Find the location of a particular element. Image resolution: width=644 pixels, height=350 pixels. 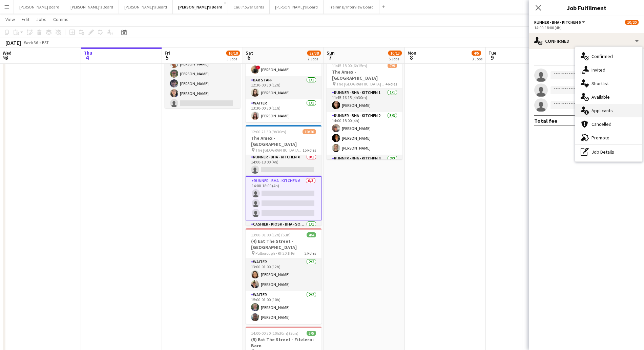

span: Pulborough - RH20 1HG is located at coordinates (275, 253).